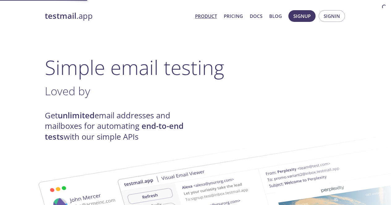 The height and width of the screenshot is (205, 391). What do you see at coordinates (302, 16) in the screenshot?
I see `button: Signup` at bounding box center [302, 16].